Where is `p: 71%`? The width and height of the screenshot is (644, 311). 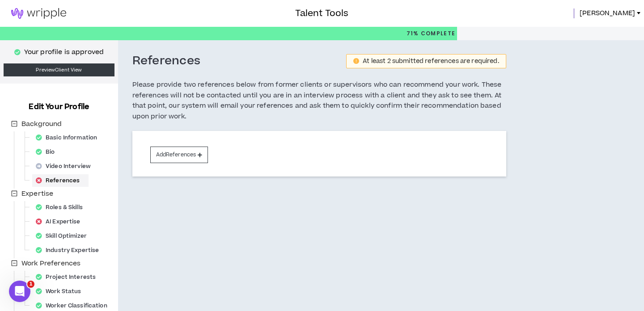
p: 71% is located at coordinates (431, 34).